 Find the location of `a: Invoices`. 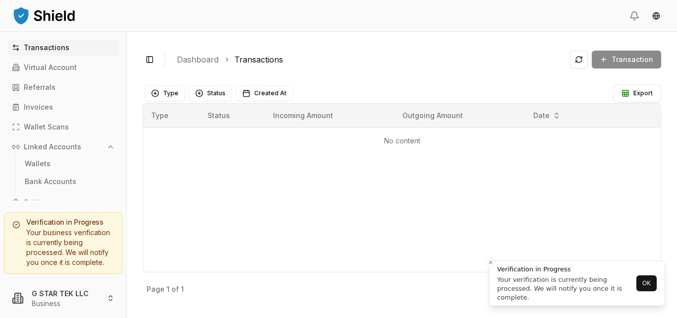

a: Invoices is located at coordinates (63, 107).